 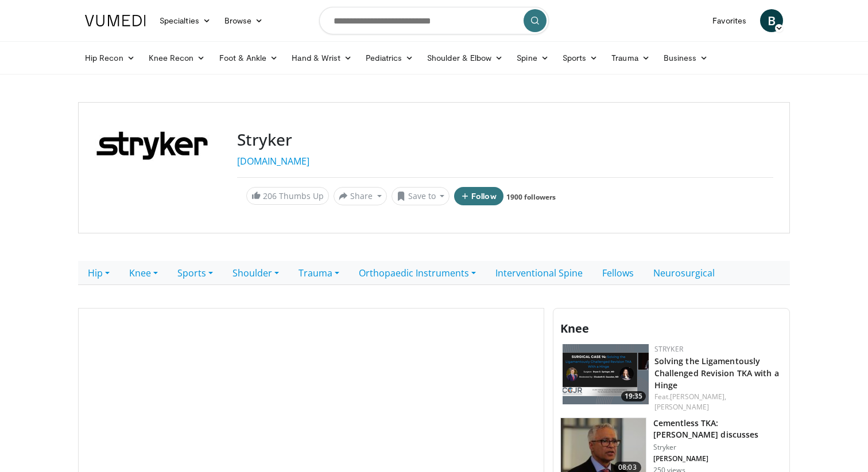 I want to click on p: Stryker, so click(x=718, y=447).